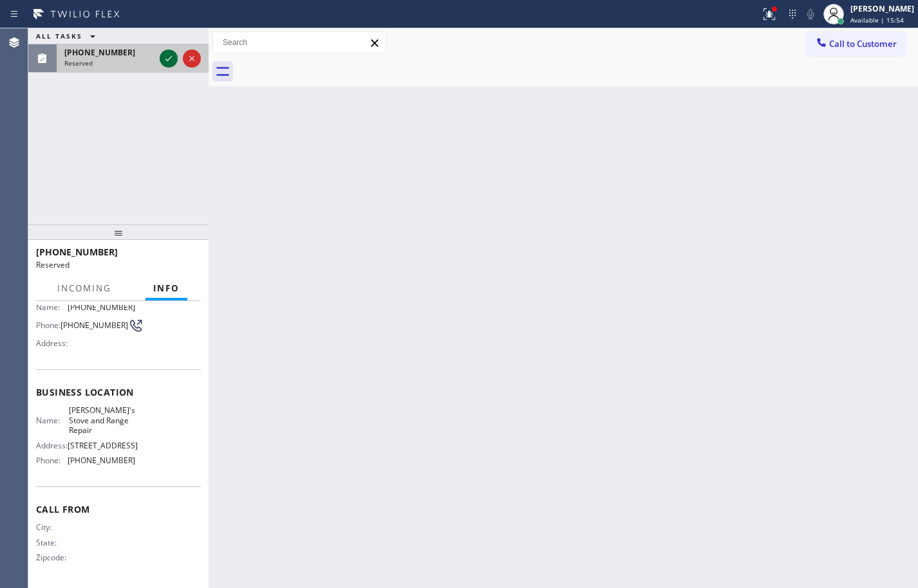 The height and width of the screenshot is (588, 918). What do you see at coordinates (863, 44) in the screenshot?
I see `span: Call to Customer` at bounding box center [863, 44].